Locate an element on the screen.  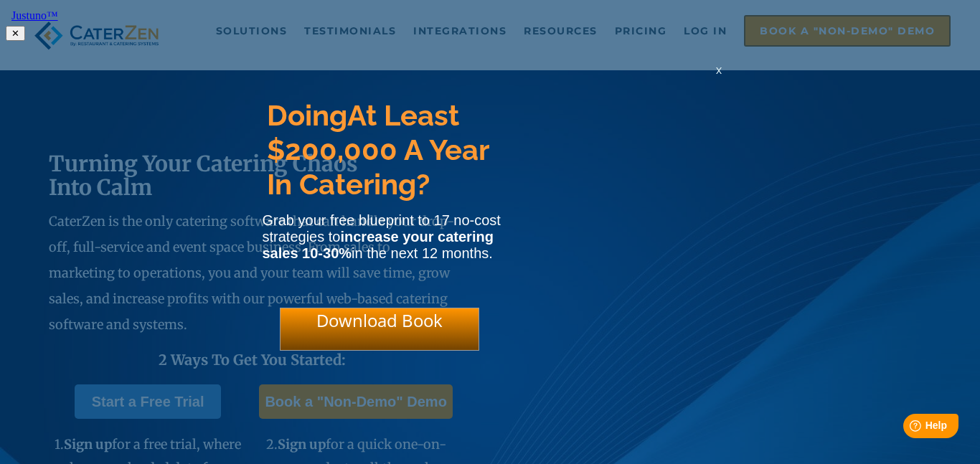
span: At Least $200,000 A Year In Catering? is located at coordinates (377, 149).